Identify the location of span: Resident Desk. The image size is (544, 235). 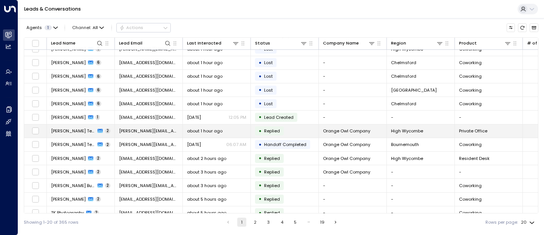
(474, 159).